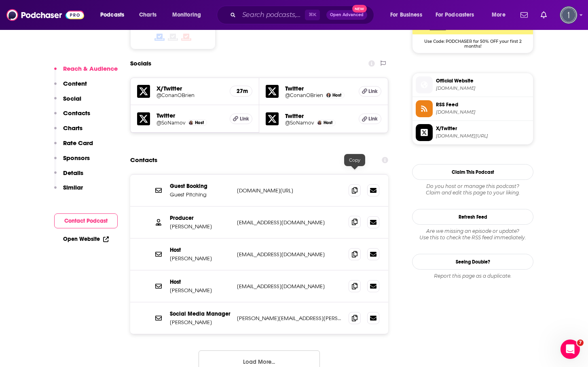  Describe the element at coordinates (473, 29) in the screenshot. I see `a: SimpleCast Deal: Use Code: PODCHASER for 50% OFF your first 2 months!` at that location.